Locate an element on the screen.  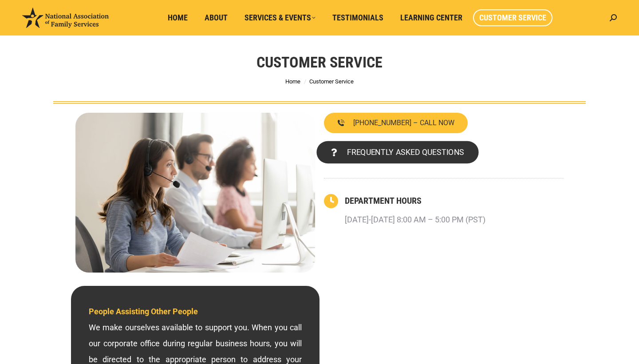
h1: Customer Service is located at coordinates (320, 62).